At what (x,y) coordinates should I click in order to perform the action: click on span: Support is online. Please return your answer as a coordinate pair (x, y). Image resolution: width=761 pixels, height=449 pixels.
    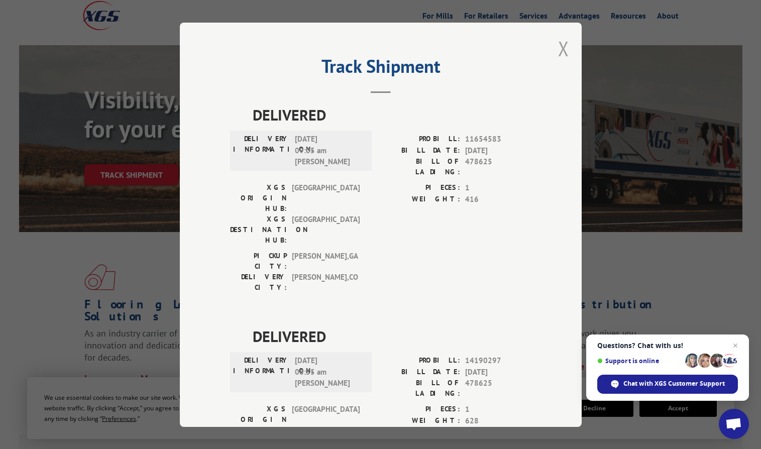
    Looking at the image, I should click on (640, 361).